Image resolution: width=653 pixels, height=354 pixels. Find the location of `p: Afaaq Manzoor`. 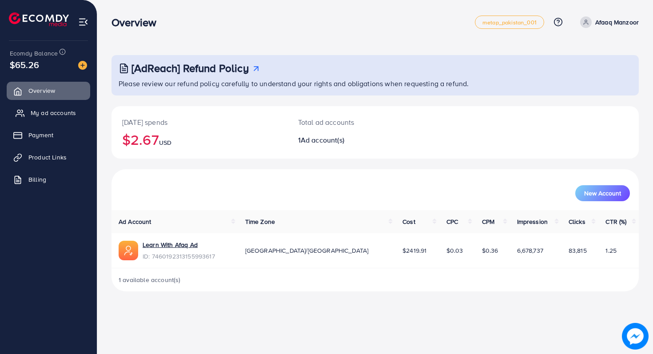

p: Afaaq Manzoor is located at coordinates (617, 22).